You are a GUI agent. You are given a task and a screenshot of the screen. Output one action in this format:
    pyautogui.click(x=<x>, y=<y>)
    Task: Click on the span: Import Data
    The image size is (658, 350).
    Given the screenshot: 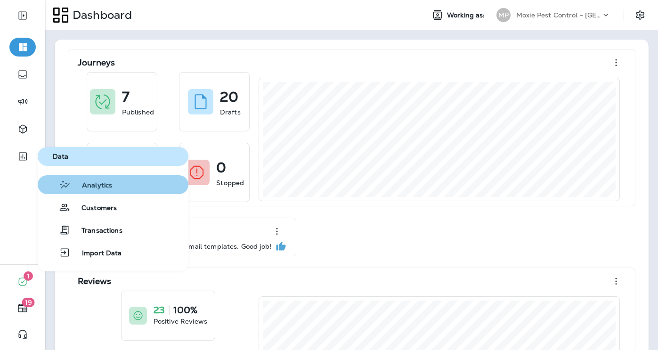 What is the action you would take?
    pyautogui.click(x=96, y=253)
    